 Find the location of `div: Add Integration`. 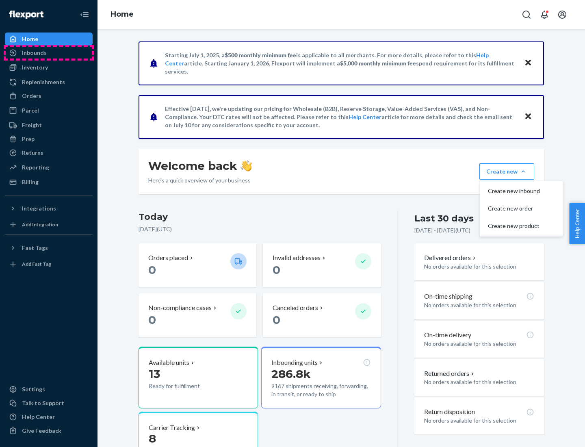

div: Add Integration is located at coordinates (40, 224).